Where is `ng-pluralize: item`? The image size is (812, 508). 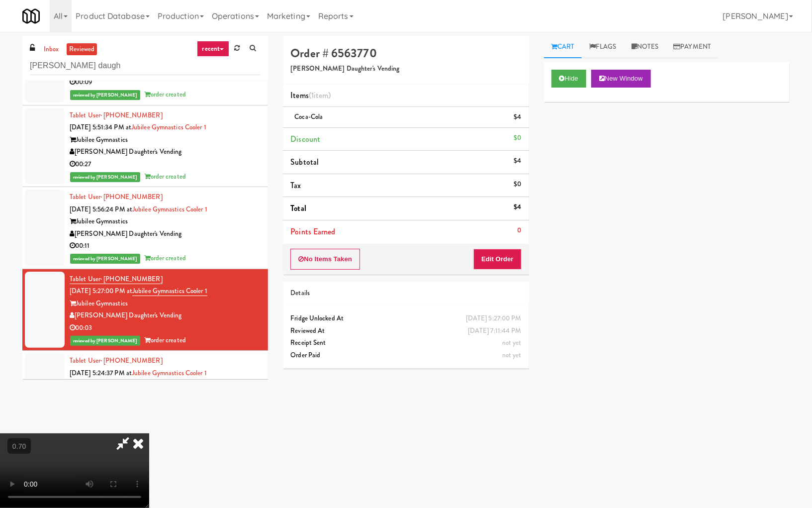 ng-pluralize: item is located at coordinates (321, 95).